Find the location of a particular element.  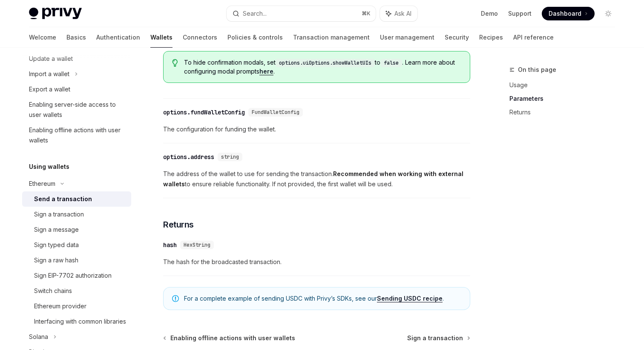

div: Sign EIP-7702 authorization is located at coordinates (73, 275).